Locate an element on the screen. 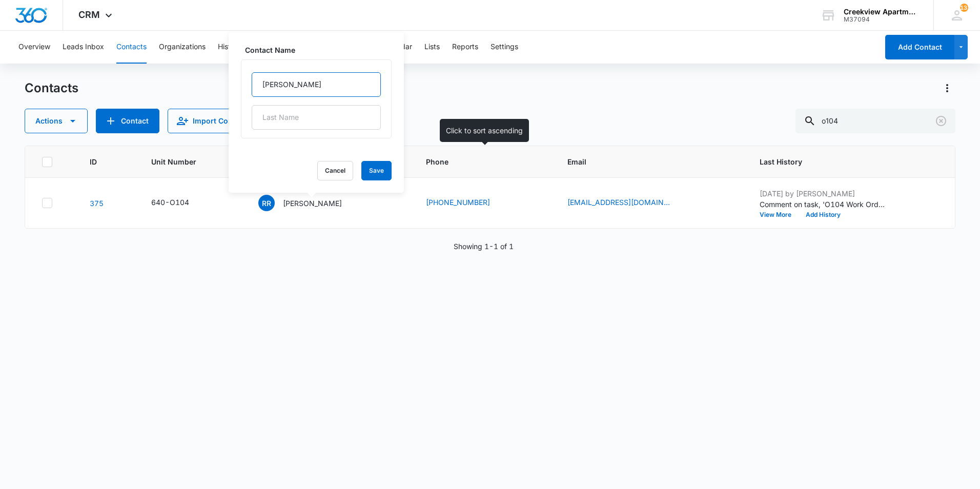  button: Settings is located at coordinates (505, 47).